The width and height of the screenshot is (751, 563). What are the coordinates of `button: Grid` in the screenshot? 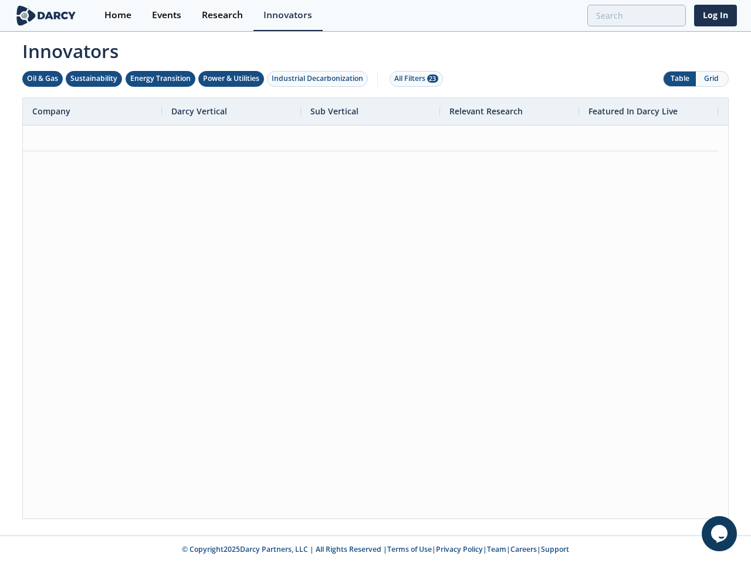 It's located at (712, 79).